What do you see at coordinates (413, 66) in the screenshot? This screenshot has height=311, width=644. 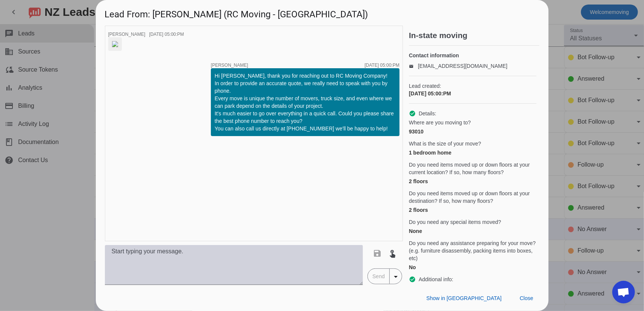 I see `mat-icon: email` at bounding box center [413, 66].